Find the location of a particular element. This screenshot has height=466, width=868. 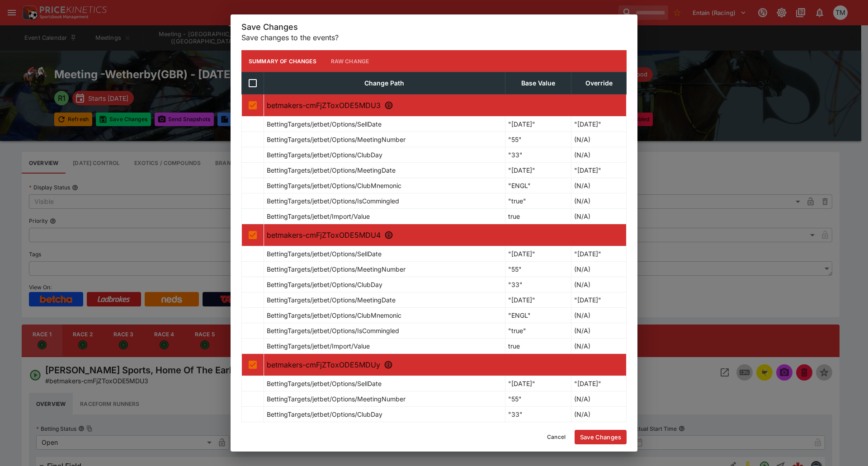

svg: R3 - Mary Lofthouse Supporting Spinal Research Handicap Chase (Gbb Race) is located at coordinates (388, 364).